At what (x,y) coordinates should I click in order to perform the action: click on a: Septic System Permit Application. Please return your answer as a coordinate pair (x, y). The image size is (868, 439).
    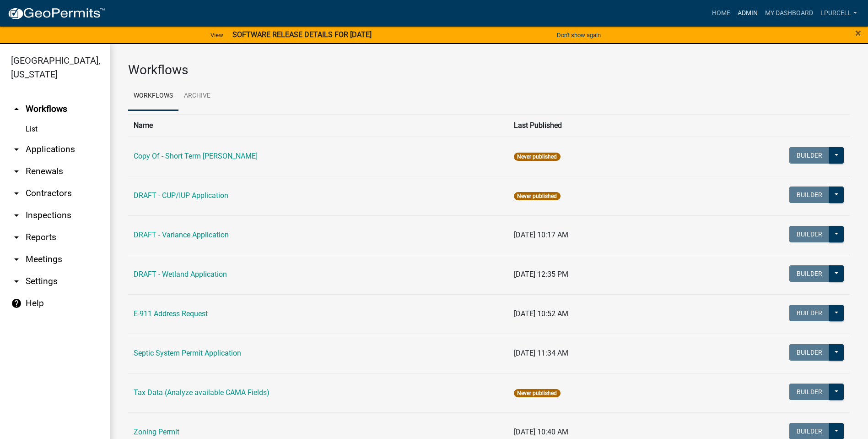
    Looking at the image, I should click on (187, 353).